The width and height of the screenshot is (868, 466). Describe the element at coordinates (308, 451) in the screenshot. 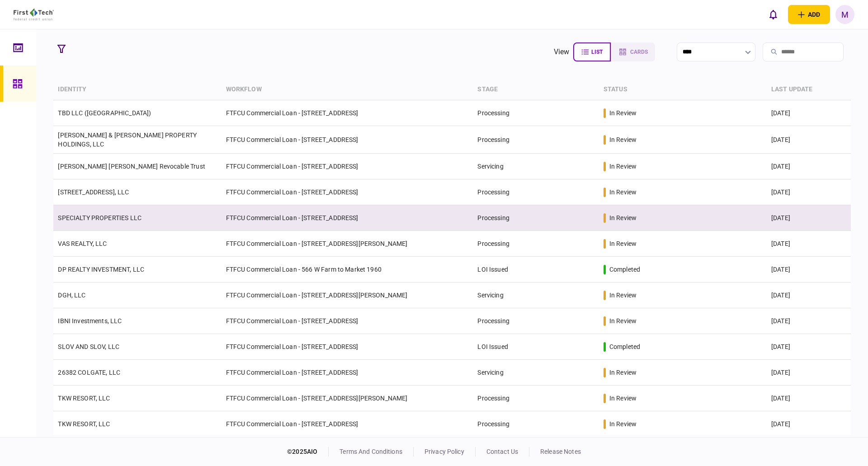

I see `div: © 2025 AIO` at that location.